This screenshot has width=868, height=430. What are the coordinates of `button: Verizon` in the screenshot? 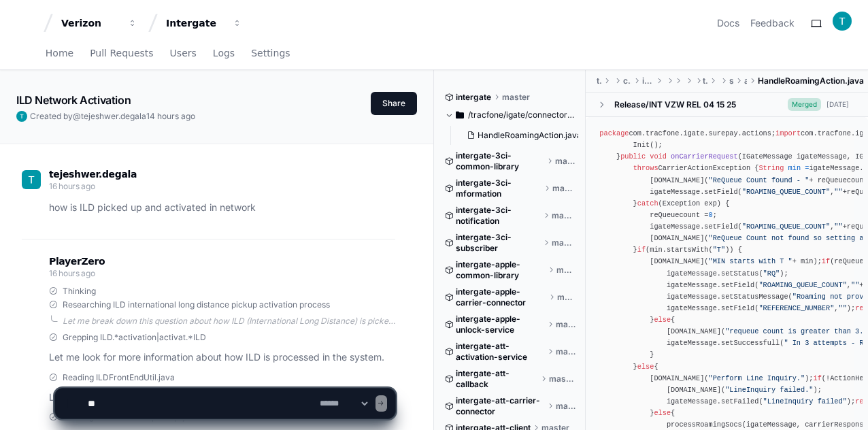 It's located at (100, 23).